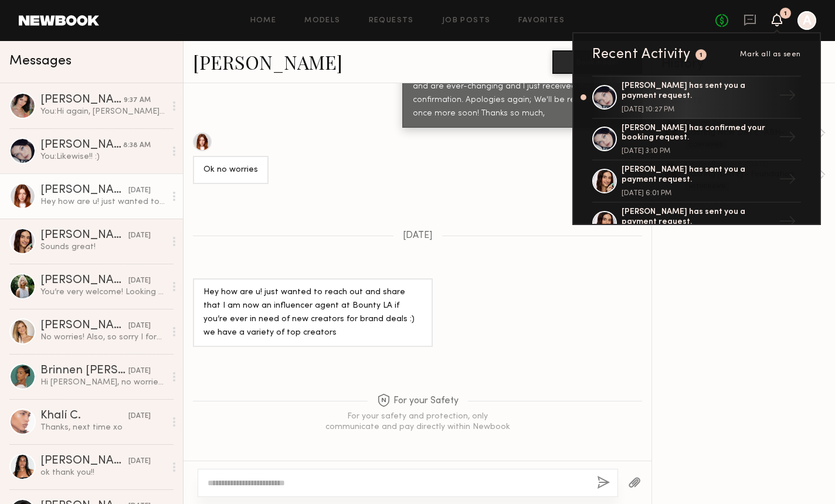 This screenshot has height=504, width=835. I want to click on div: For your safety and protection, only communicate and pay directly within Newbook, so click(418, 422).